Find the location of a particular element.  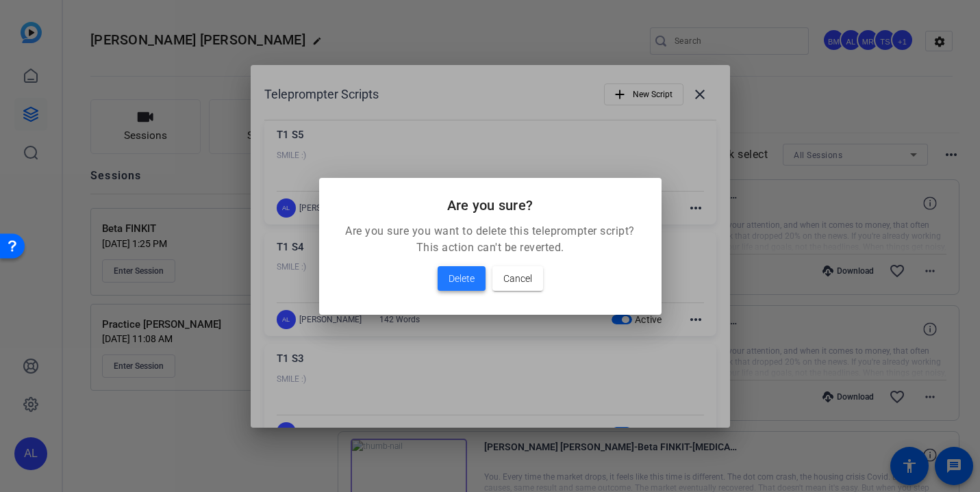

h2: Are you sure? is located at coordinates (490, 205).